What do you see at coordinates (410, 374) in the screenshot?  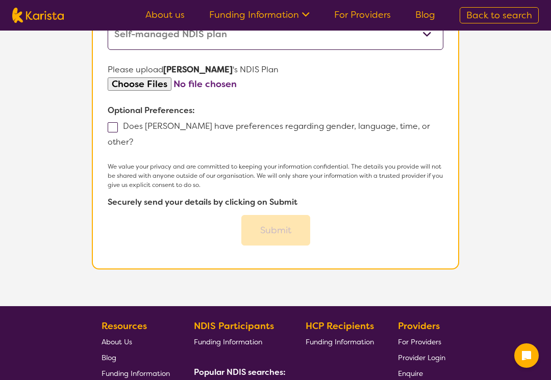 I see `span: Enquire` at bounding box center [410, 374].